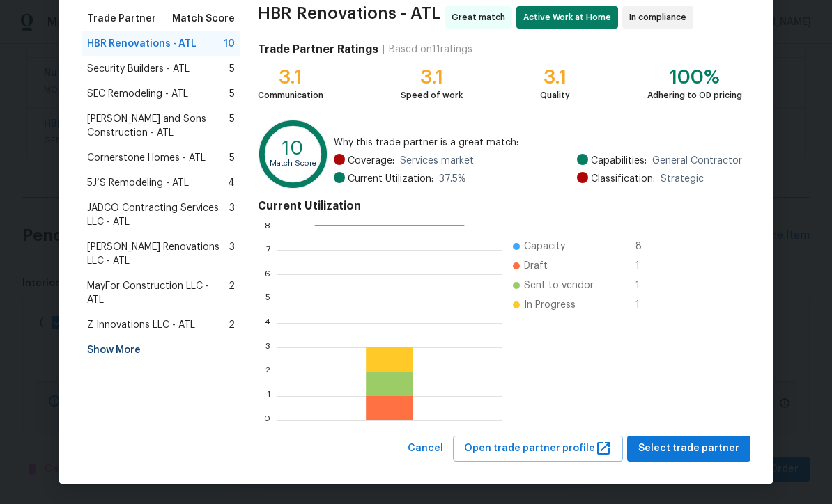 The width and height of the screenshot is (832, 504). What do you see at coordinates (137, 94) in the screenshot?
I see `span: SEC Remodeling - ATL` at bounding box center [137, 94].